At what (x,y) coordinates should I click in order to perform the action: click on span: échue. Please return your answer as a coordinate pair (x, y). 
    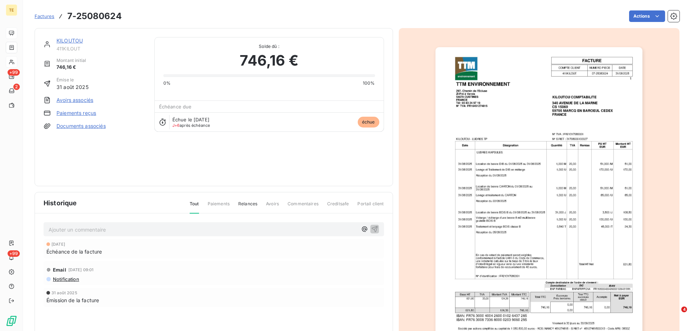
    Looking at the image, I should click on (369, 122).